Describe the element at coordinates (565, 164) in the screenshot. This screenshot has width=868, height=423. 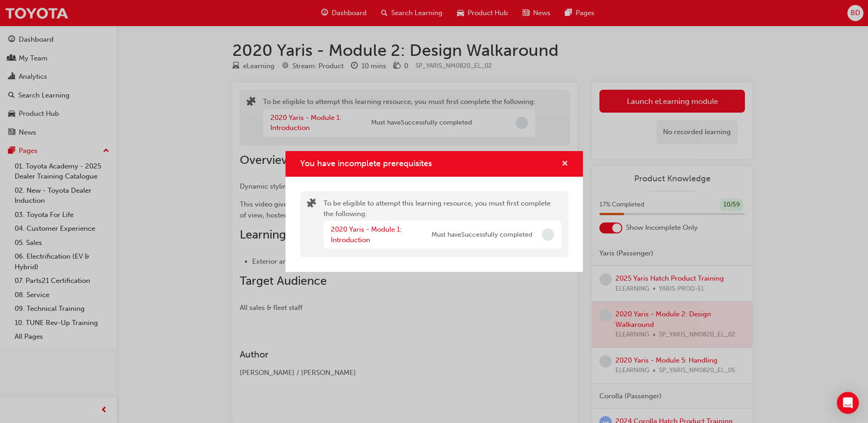
I see `span: cross-icon` at that location.